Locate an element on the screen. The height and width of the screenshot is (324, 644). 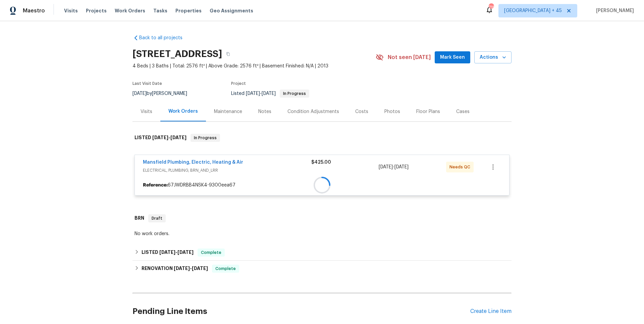
h6: RENOVATION is located at coordinates (175, 269).